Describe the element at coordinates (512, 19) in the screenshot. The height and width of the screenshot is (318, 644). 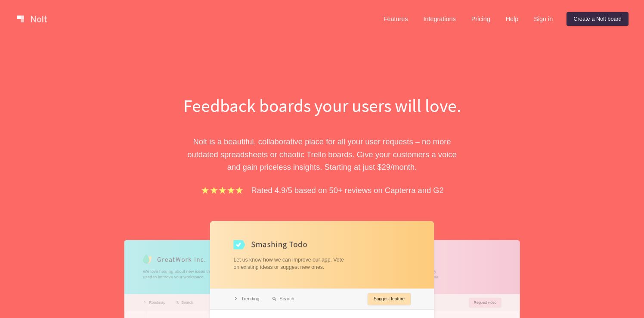
I see `a: Help` at that location.